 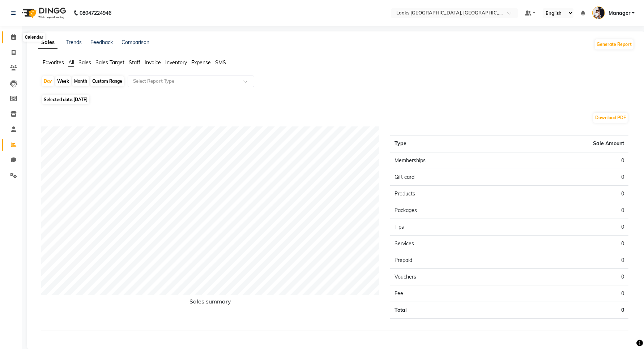 I want to click on div: Day, so click(x=48, y=81).